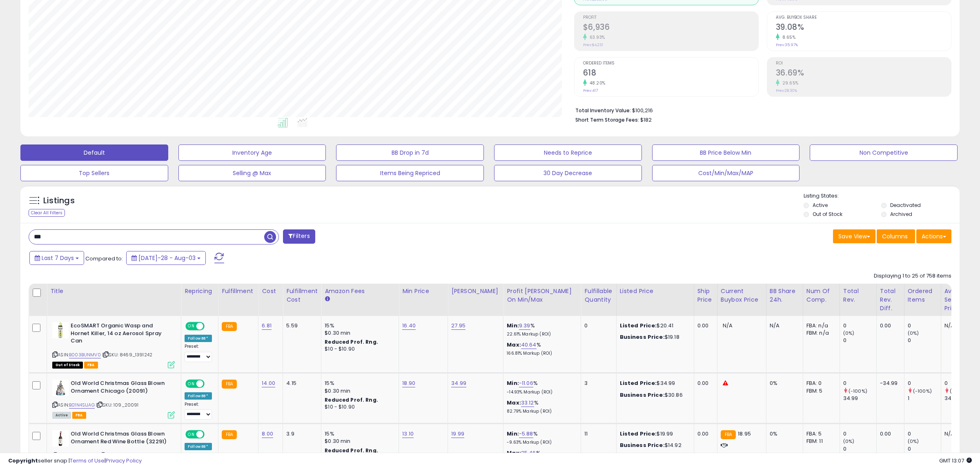  I want to click on div: seller snap | |, so click(75, 460).